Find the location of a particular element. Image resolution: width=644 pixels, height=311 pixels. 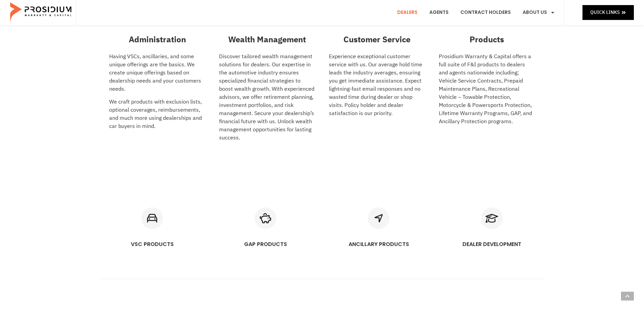

h3: Customer Service is located at coordinates (377, 40).